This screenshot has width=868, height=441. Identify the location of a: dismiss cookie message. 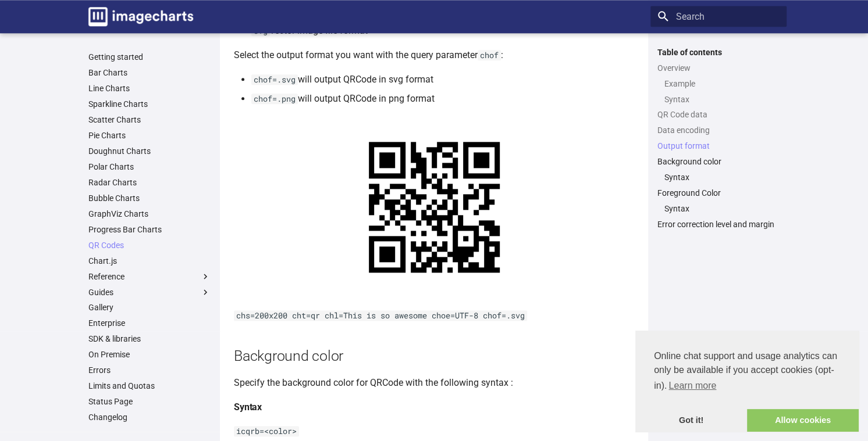
(691, 421).